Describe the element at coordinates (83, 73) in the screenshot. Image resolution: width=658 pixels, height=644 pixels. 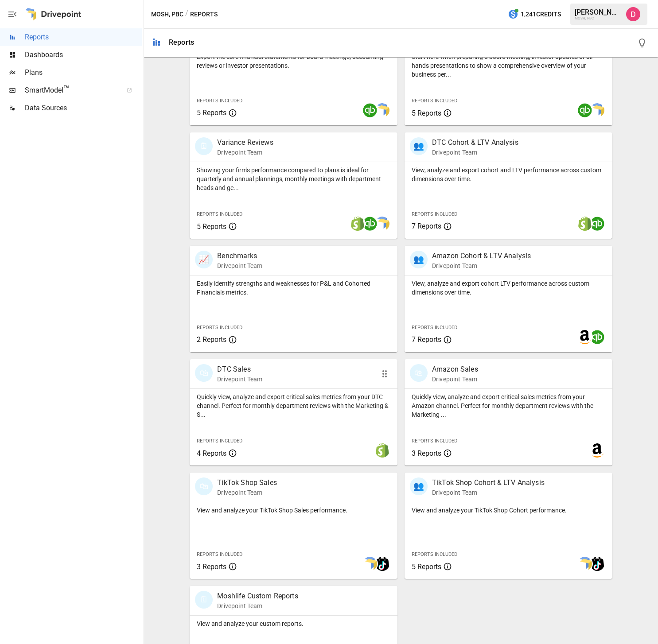
I see `span: Plans` at that location.